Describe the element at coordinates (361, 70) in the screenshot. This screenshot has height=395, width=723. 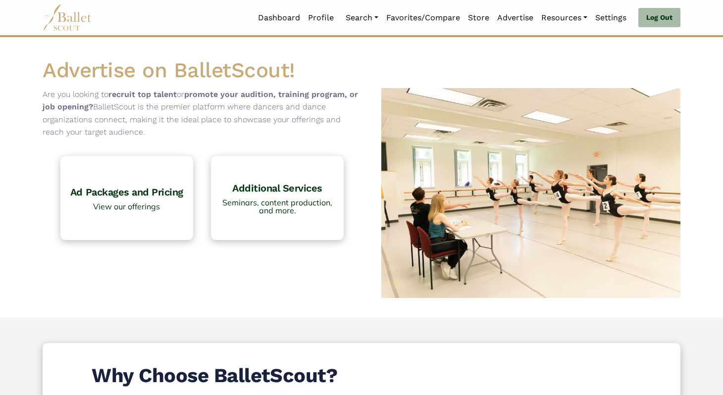
I see `h1: Advertise on BalletScout!` at that location.